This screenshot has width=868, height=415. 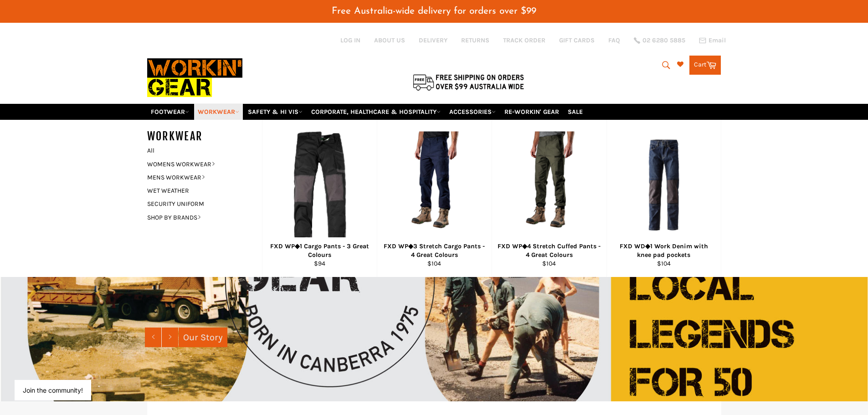 I want to click on img: FXD WP◆1 Cargo Pants - 4 Great Colours - Workin' Gear, so click(x=320, y=184).